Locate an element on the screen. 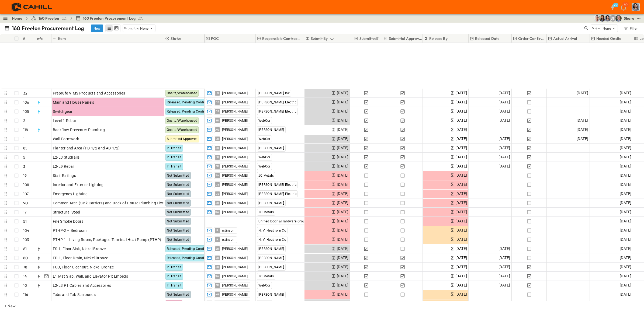  img: Fabiola Canchola (fcanchola@cahill-sf.com) is located at coordinates (607, 18).